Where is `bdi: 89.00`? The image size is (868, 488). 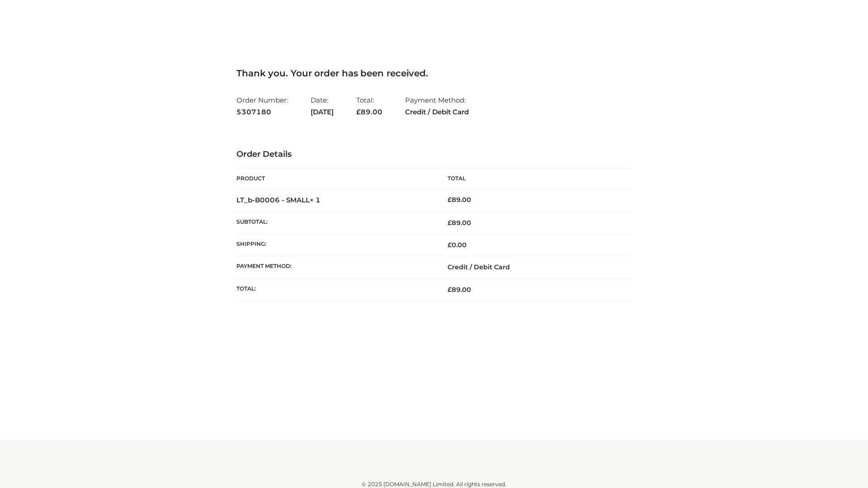
bdi: 89.00 is located at coordinates (459, 199).